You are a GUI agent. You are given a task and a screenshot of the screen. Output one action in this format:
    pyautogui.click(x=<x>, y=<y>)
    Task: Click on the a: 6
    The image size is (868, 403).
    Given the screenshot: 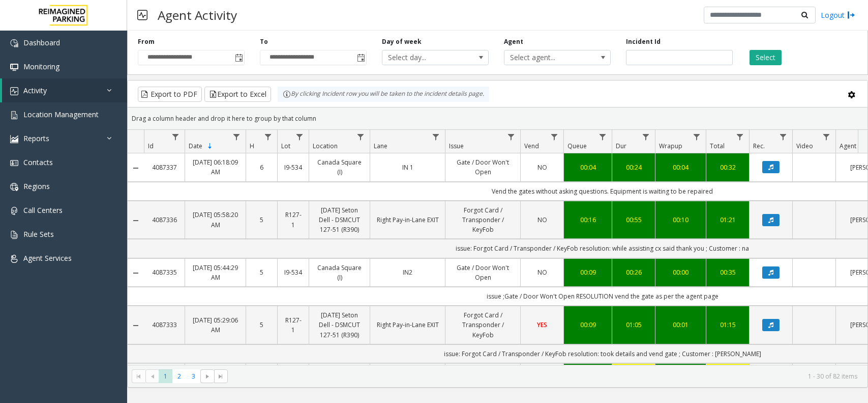 What is the action you would take?
    pyautogui.click(x=261, y=167)
    